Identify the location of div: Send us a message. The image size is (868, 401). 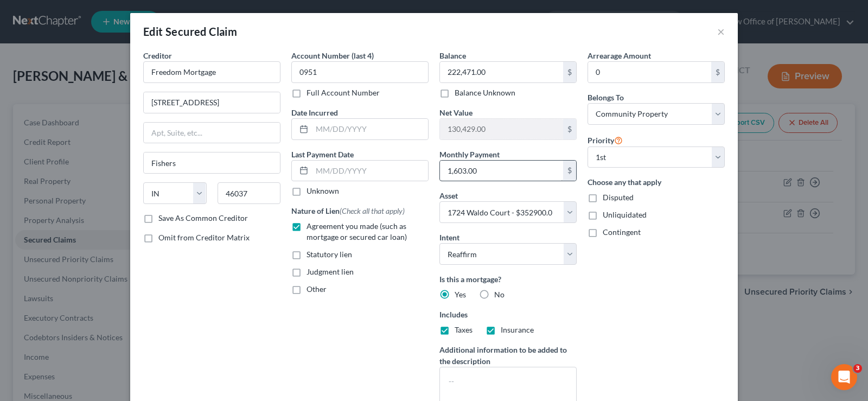
(102, 142).